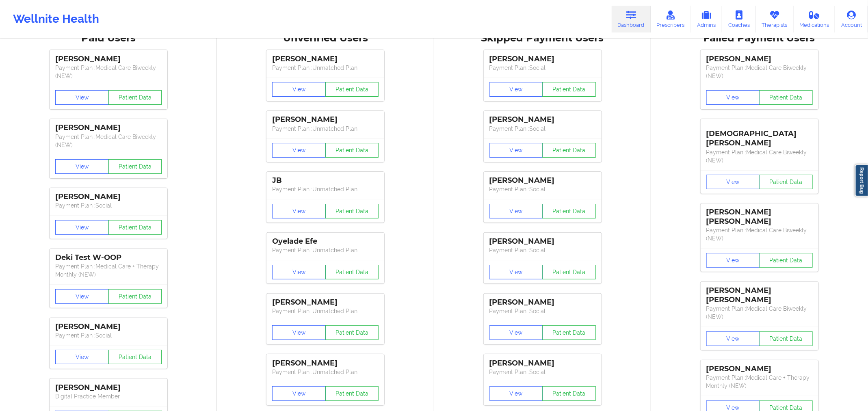 This screenshot has width=868, height=411. What do you see at coordinates (543, 38) in the screenshot?
I see `div: Skipped Payment Users` at bounding box center [543, 38].